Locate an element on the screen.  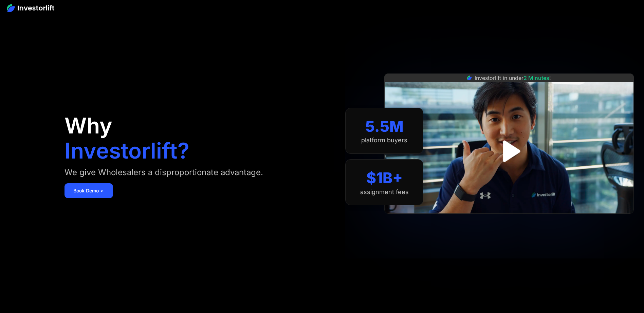
div: assignment fees is located at coordinates (384, 192).